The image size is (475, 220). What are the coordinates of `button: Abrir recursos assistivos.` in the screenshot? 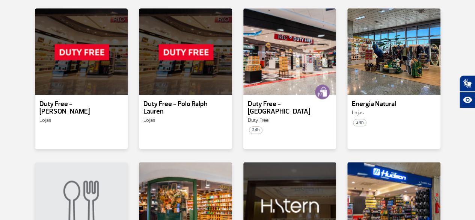 It's located at (467, 100).